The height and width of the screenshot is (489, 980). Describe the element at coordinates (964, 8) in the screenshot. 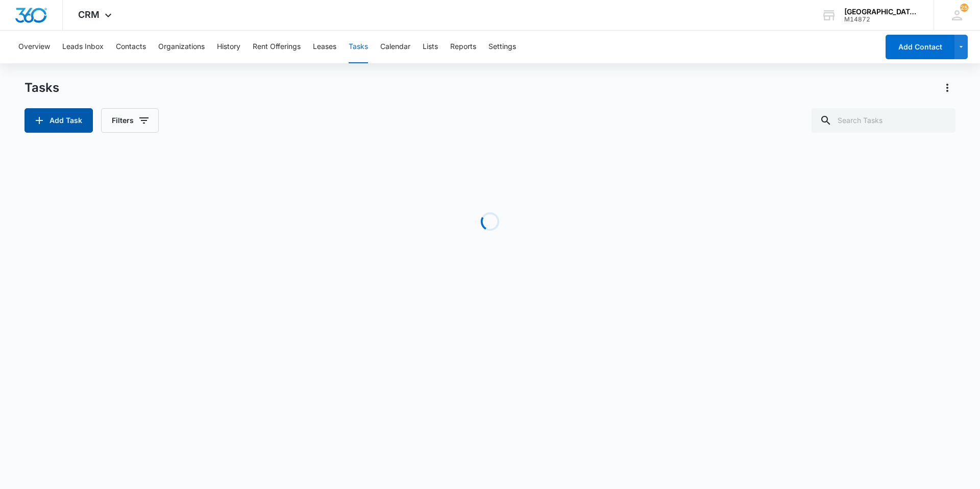

I see `div: notifications count` at that location.